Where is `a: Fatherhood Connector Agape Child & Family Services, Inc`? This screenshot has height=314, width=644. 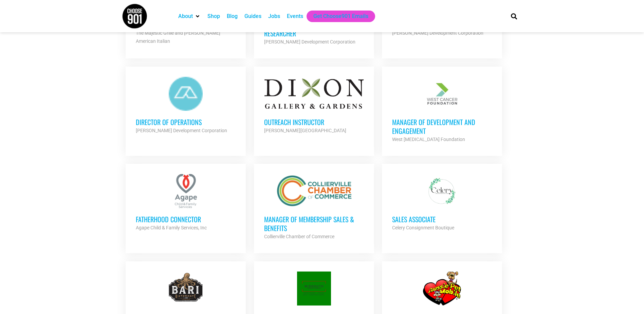 a: Fatherhood Connector Agape Child & Family Services, Inc is located at coordinates (185, 203).